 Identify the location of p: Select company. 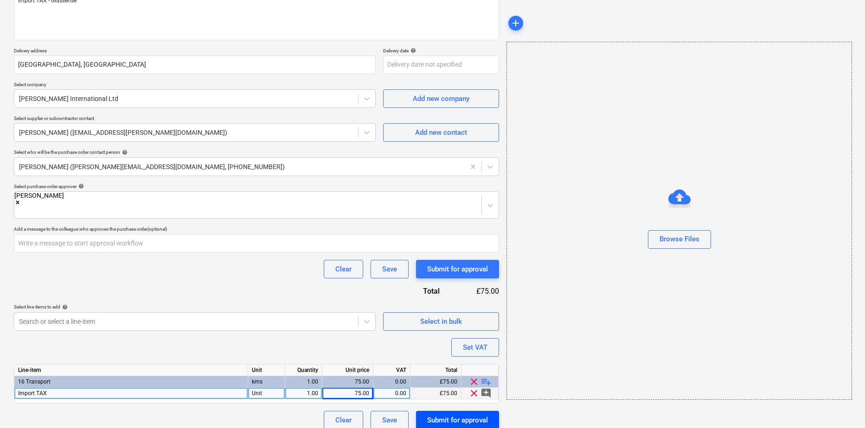
(195, 85).